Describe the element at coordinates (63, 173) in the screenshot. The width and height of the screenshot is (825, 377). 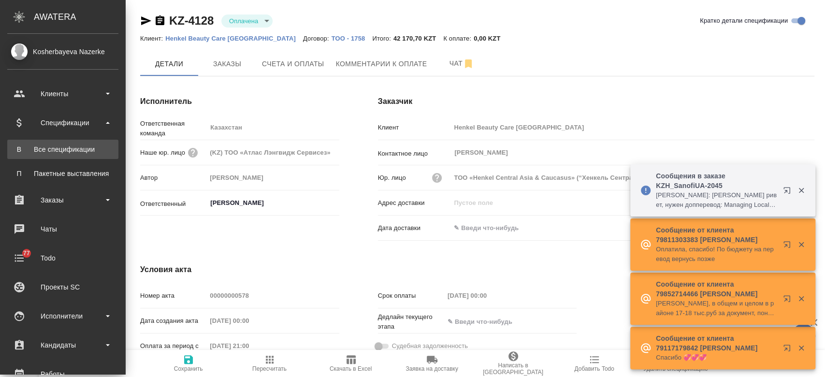
I see `div: Пакетные выставления` at that location.